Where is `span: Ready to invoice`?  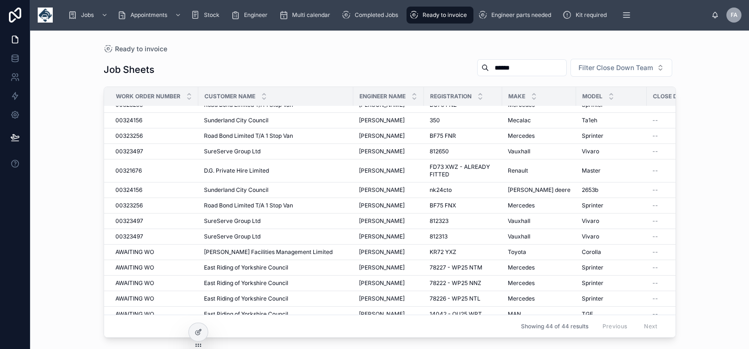
span: Ready to invoice is located at coordinates (141, 49).